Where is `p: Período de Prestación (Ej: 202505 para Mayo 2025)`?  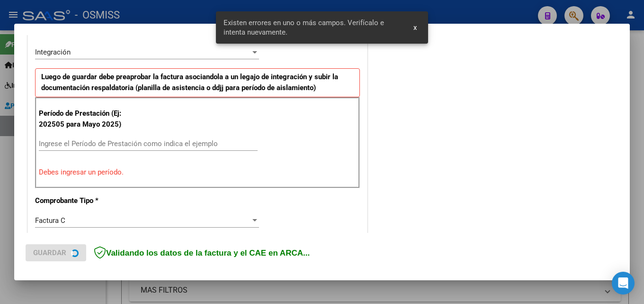
p: Período de Prestación (Ej: 202505 para Mayo 2025) is located at coordinates (86, 119).